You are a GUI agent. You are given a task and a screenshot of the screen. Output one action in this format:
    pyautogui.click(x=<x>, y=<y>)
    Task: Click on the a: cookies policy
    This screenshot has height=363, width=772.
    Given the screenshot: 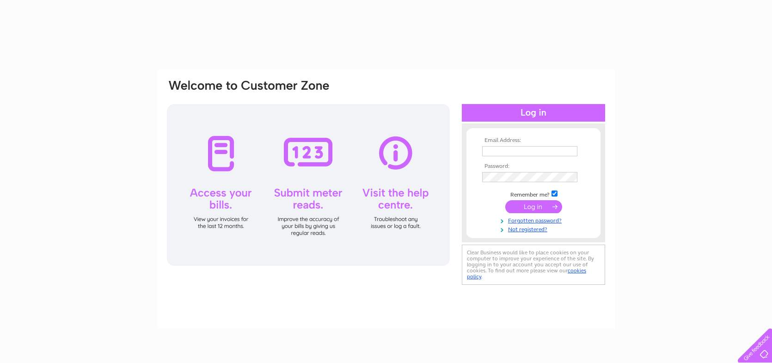 What is the action you would take?
    pyautogui.click(x=527, y=273)
    